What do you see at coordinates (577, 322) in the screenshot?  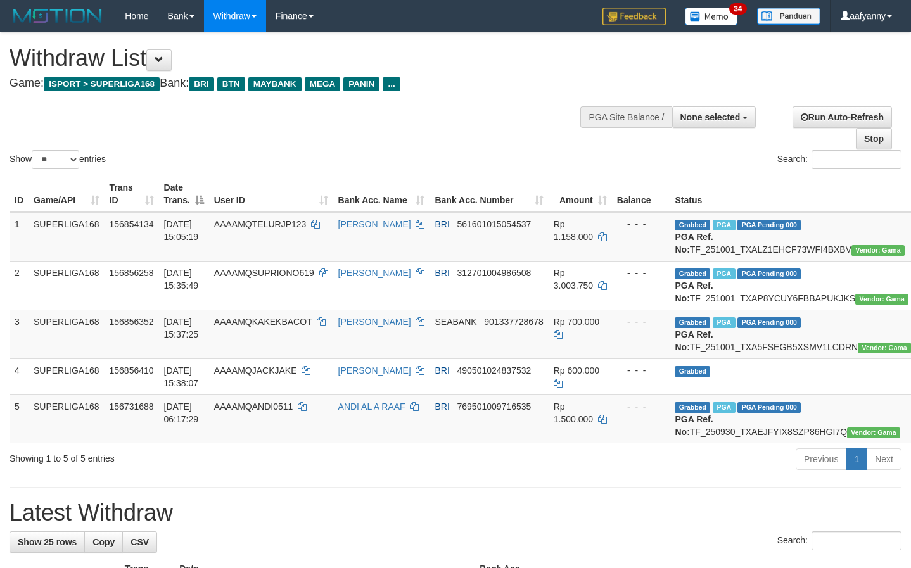 I see `span: Rp 700.000` at bounding box center [577, 322].